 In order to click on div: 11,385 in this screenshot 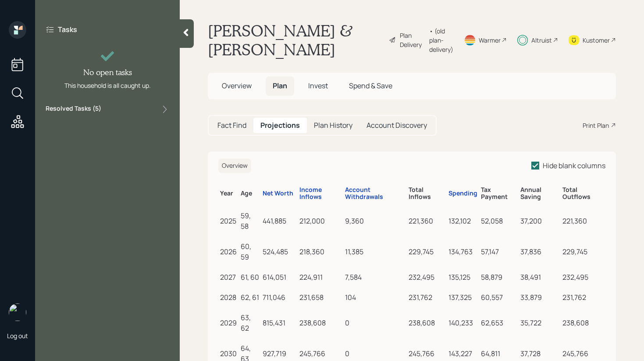, I will do `click(375, 252)`.